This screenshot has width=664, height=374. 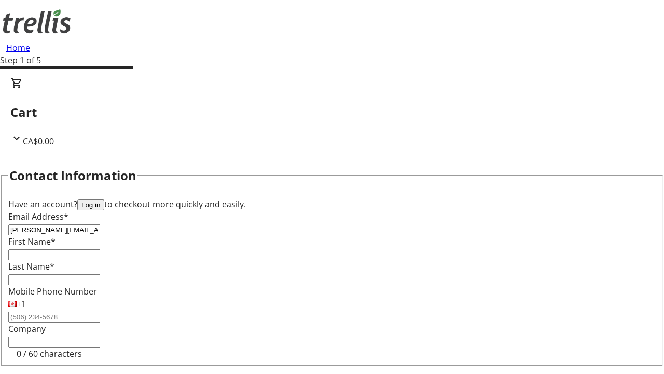 What do you see at coordinates (38, 141) in the screenshot?
I see `span: CA$0.00` at bounding box center [38, 141].